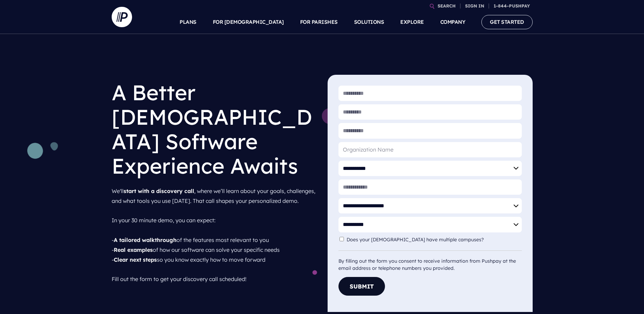 The width and height of the screenshot is (644, 314). What do you see at coordinates (430, 150) in the screenshot?
I see `input: Organization Name` at bounding box center [430, 150].